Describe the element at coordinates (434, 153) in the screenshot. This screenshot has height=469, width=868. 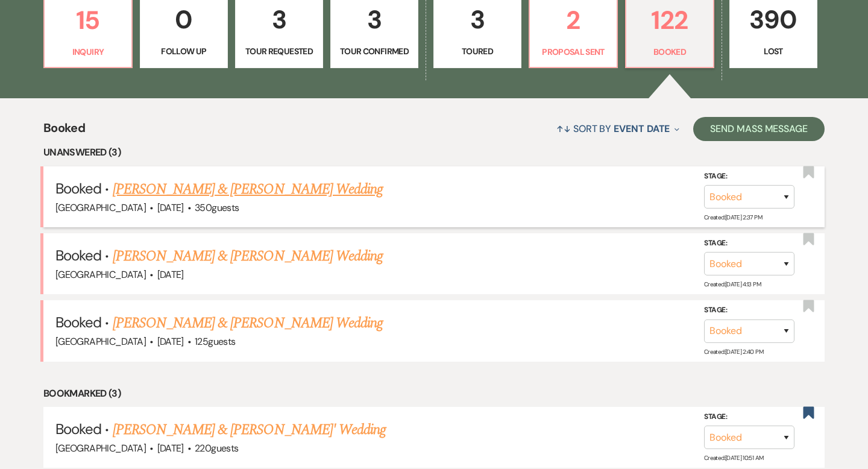
I see `li: Unanswered (3)` at that location.